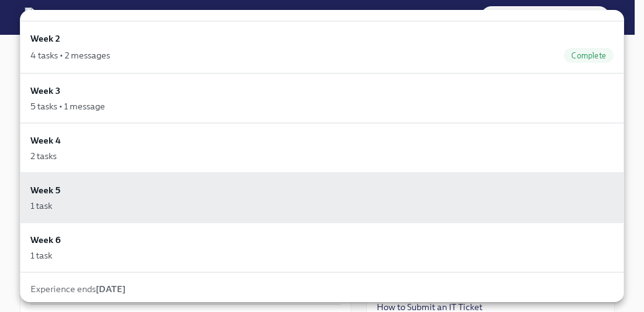  What do you see at coordinates (78, 289) in the screenshot?
I see `span: Experience ends` at bounding box center [78, 289].